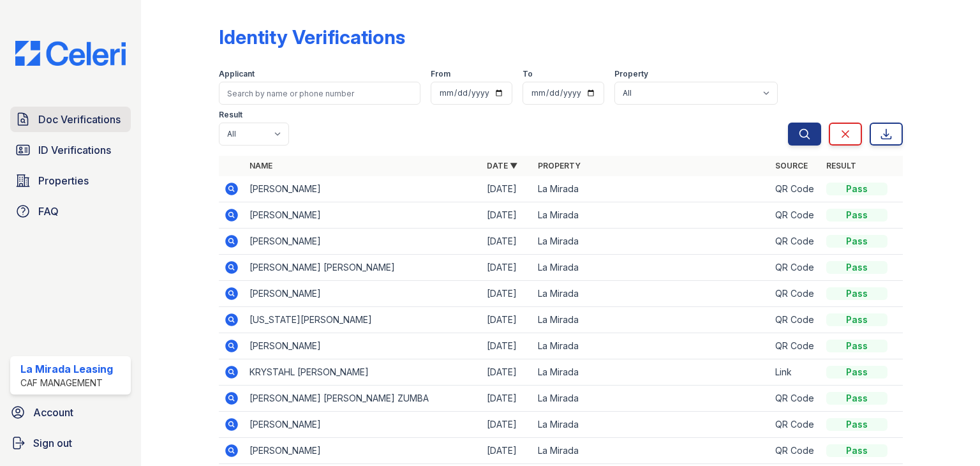  What do you see at coordinates (312, 37) in the screenshot?
I see `div: Identity Verifications` at bounding box center [312, 37].